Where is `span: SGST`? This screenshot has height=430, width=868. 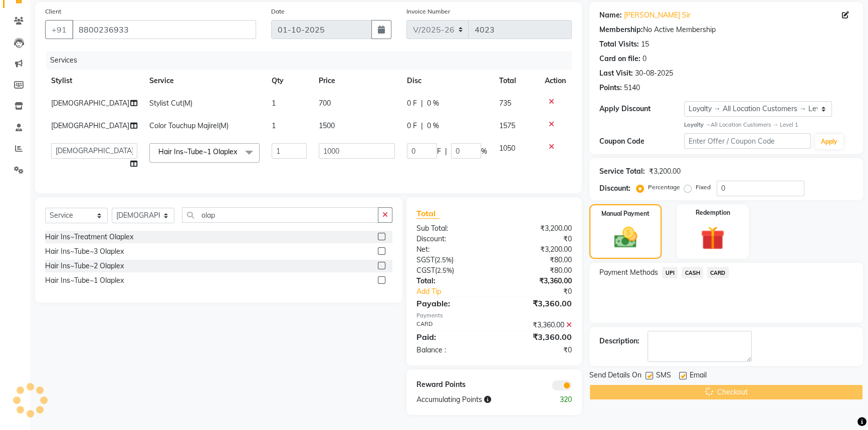 span: SGST is located at coordinates (425, 260).